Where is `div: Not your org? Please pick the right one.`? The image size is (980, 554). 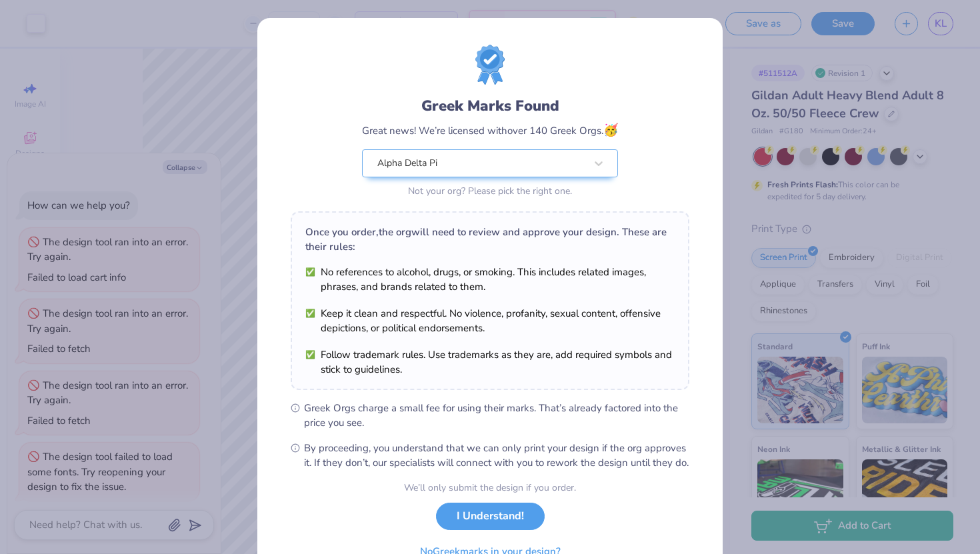 div: Not your org? Please pick the right one. is located at coordinates (490, 191).